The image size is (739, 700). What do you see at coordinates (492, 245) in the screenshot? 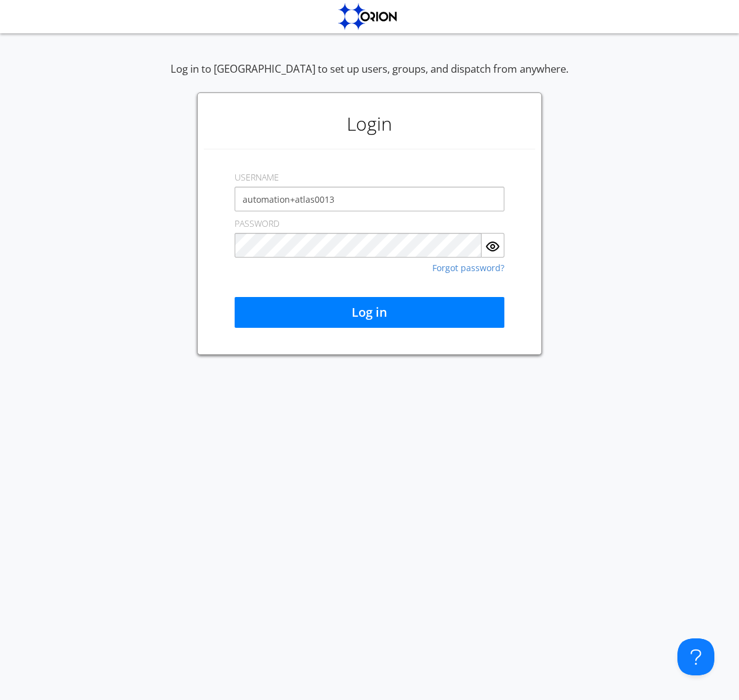
I see `button: Show Password` at bounding box center [492, 245].